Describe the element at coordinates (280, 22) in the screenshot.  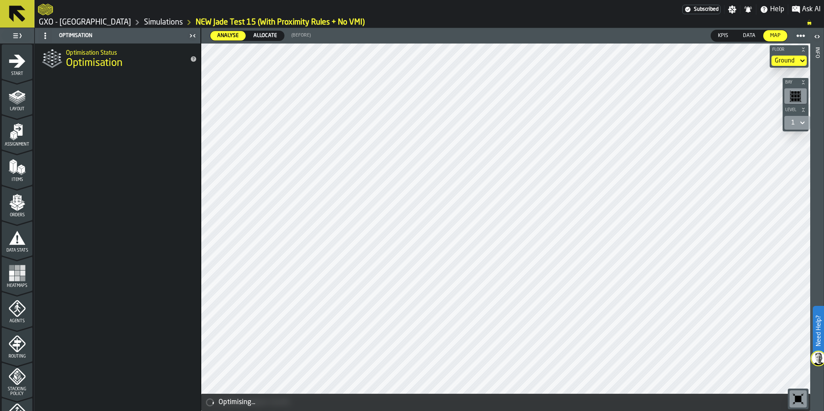
I see `a: link-to-/wh/i/a3c616c1-32a4-47e6-8ca0-af4465b04030/simulations/54a81b60-4cb7-454b-95b4-6cf0170e00af` at that location.